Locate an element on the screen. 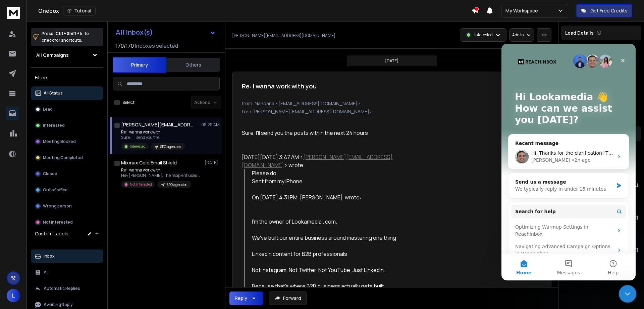 The image size is (644, 309). button: All Campaigns is located at coordinates (67, 55).